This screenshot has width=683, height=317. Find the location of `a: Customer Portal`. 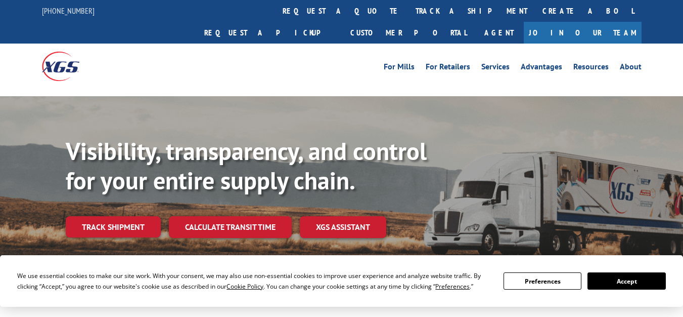

a: Customer Portal is located at coordinates (409, 32).